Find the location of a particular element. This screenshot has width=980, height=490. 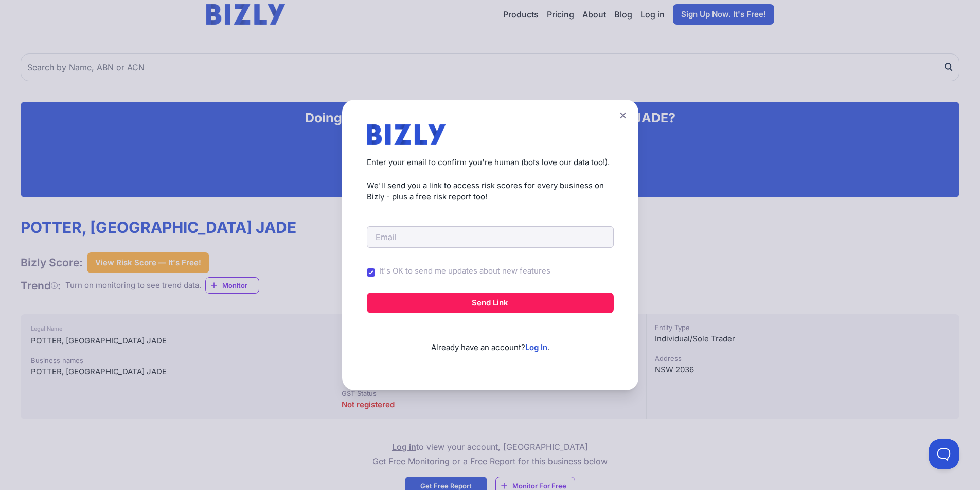

label: It's OK to send me updates about new features is located at coordinates (465, 271).